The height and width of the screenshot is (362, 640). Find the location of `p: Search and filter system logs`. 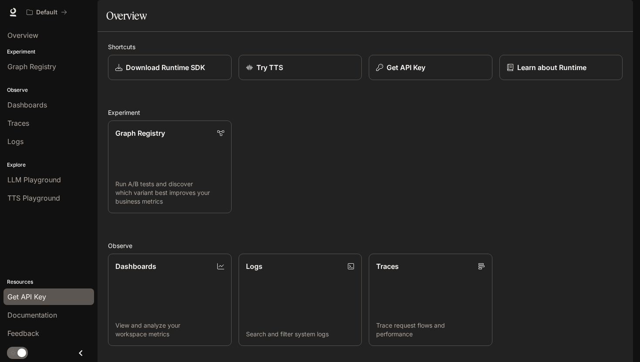

p: Search and filter system logs is located at coordinates (300, 334).